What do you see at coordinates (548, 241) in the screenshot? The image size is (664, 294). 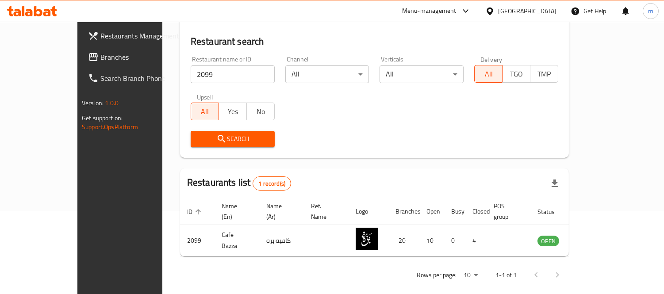 I see `div: OPEN` at bounding box center [548, 241].